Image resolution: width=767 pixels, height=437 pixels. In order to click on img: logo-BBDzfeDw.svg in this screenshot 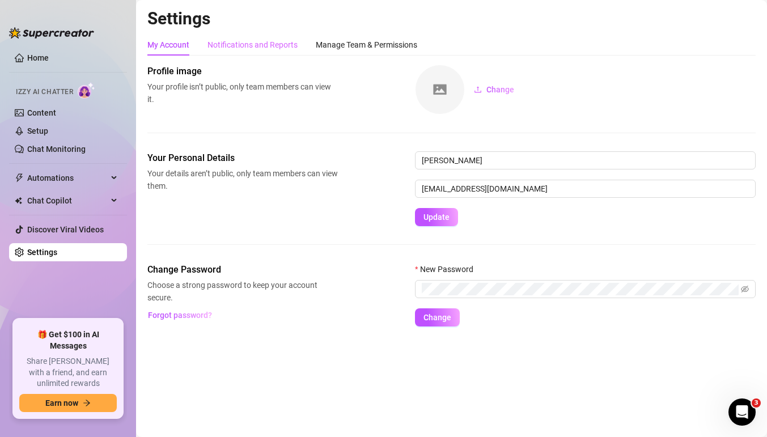, I will do `click(52, 33)`.